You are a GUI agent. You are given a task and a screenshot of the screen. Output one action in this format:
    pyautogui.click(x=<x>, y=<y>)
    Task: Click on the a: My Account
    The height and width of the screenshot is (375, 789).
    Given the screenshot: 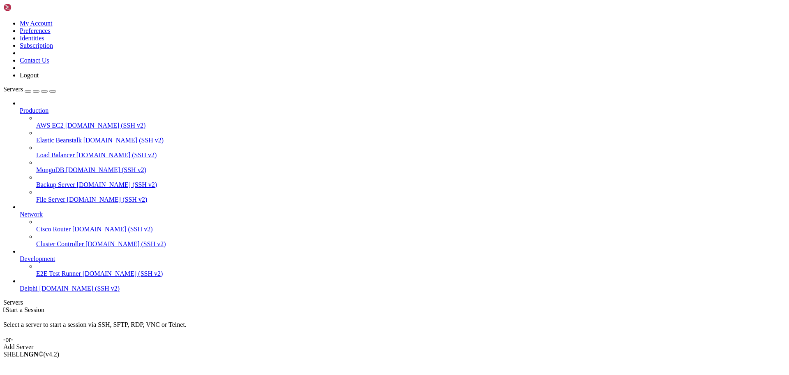 What is the action you would take?
    pyautogui.click(x=36, y=23)
    